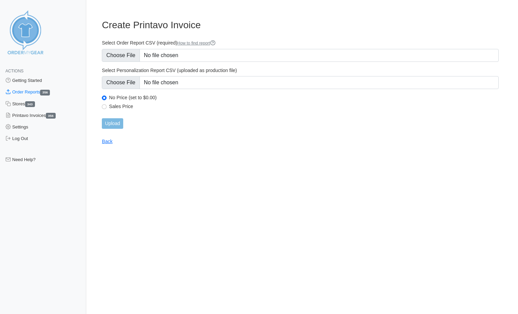  What do you see at coordinates (196, 43) in the screenshot?
I see `a: How to find report` at bounding box center [196, 43].